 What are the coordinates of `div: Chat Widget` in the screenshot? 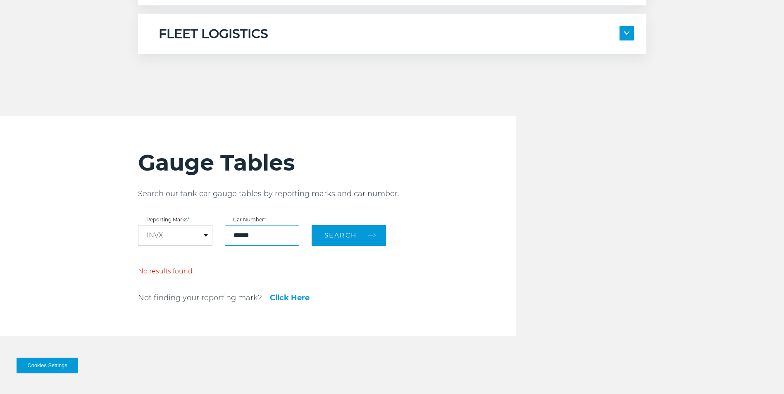 It's located at (763, 374).